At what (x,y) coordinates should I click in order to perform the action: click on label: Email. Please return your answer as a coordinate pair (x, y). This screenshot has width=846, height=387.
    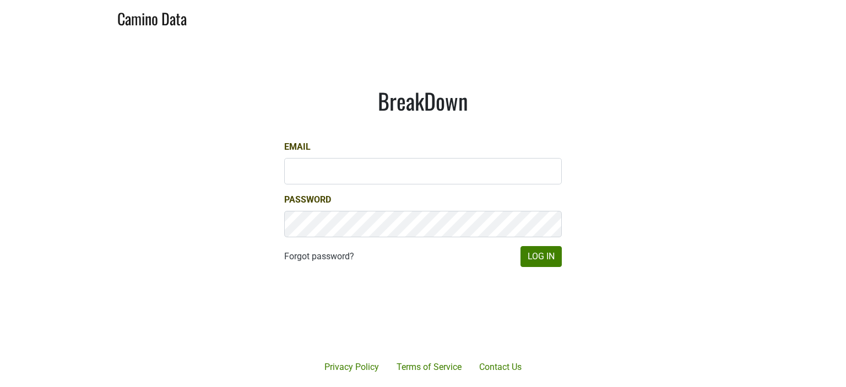
    Looking at the image, I should click on (297, 147).